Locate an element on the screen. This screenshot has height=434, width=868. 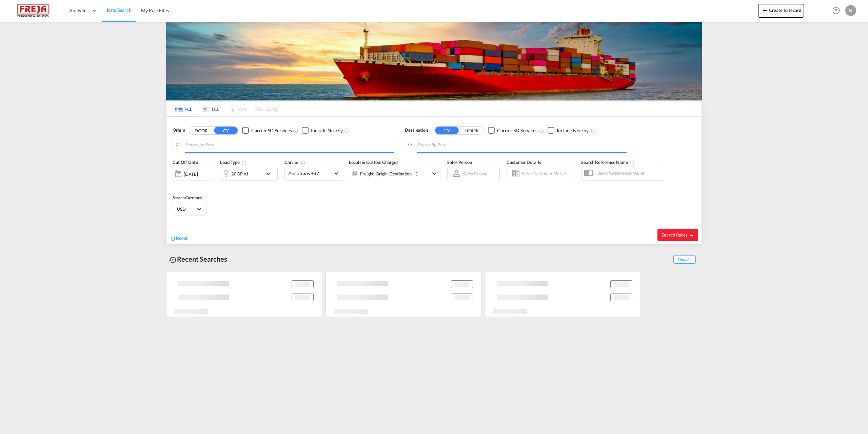
div: Recent Searches is located at coordinates (198, 259).